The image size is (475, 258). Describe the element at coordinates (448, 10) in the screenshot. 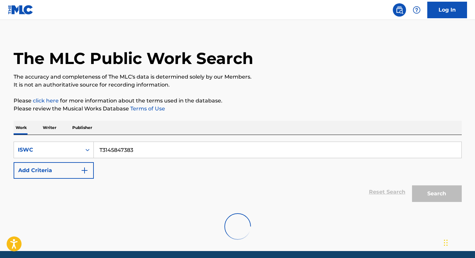

I see `a: Log In` at that location.